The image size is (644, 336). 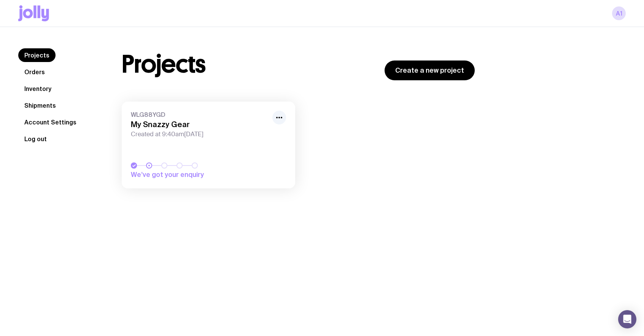 What do you see at coordinates (40, 105) in the screenshot?
I see `a: Shipments` at bounding box center [40, 105].